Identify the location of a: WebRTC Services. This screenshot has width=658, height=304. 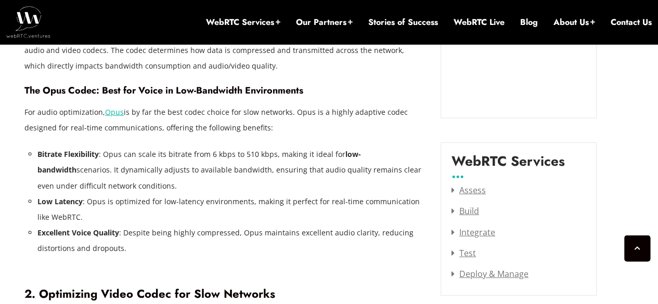
(243, 22).